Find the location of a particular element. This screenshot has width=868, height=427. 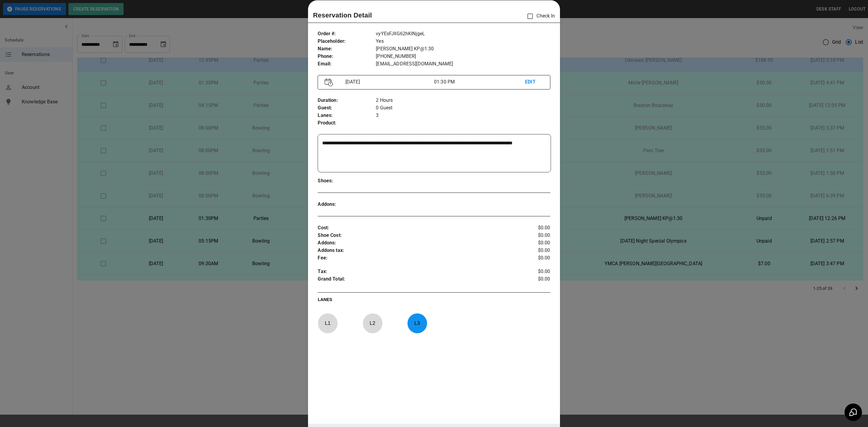

p: Tax : is located at coordinates (414, 272).